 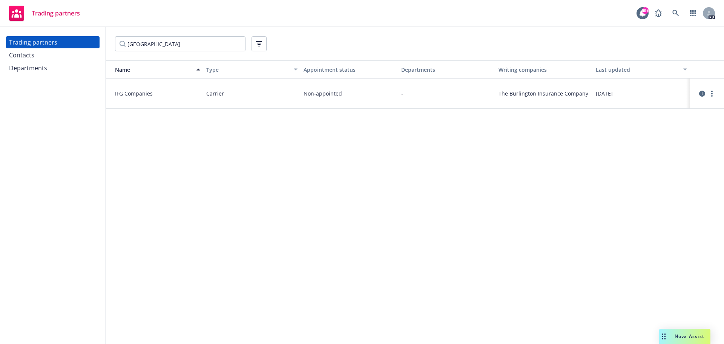 What do you see at coordinates (676, 13) in the screenshot?
I see `a: Search` at bounding box center [676, 13].